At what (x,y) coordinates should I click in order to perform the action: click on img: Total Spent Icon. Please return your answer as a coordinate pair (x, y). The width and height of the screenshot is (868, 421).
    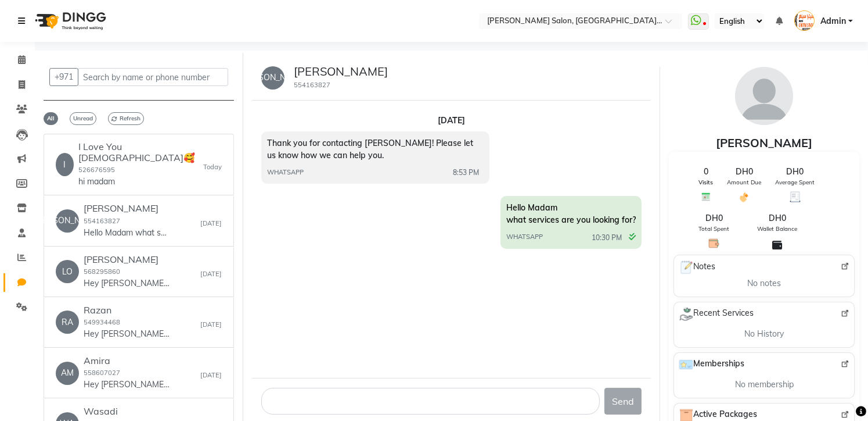
    Looking at the image, I should click on (714, 243).